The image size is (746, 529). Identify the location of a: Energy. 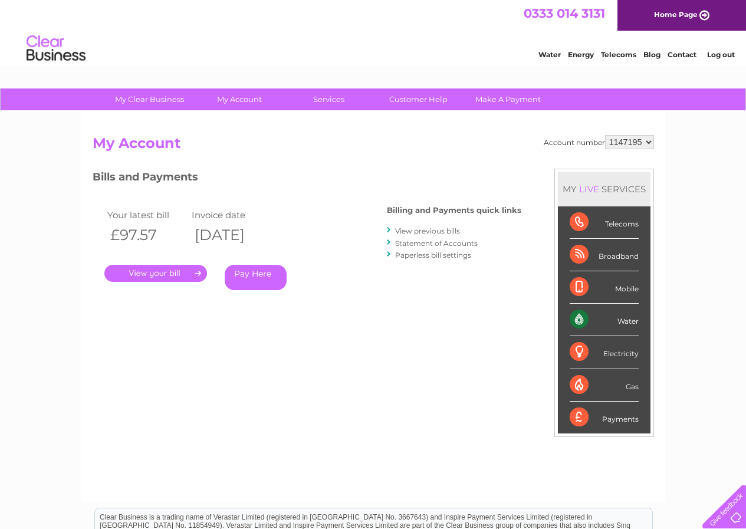
(581, 54).